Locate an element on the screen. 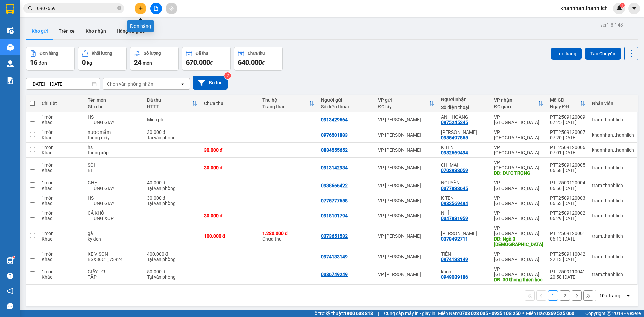  div: 0347881959 is located at coordinates (454, 218).